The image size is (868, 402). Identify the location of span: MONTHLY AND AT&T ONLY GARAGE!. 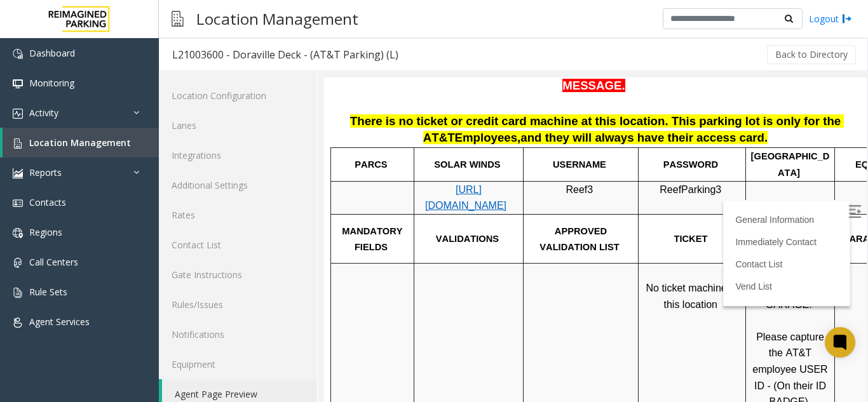
(467, 210).